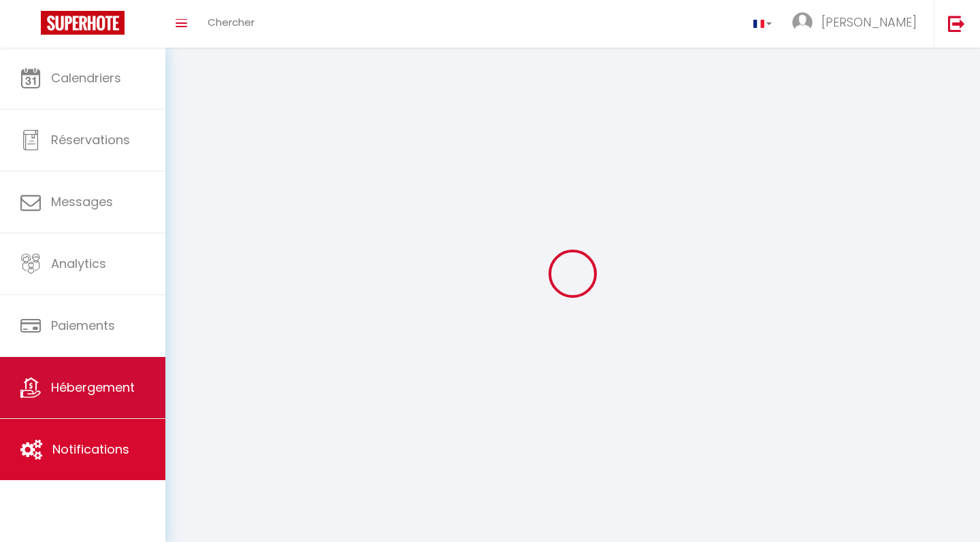  I want to click on span: Paiements, so click(83, 325).